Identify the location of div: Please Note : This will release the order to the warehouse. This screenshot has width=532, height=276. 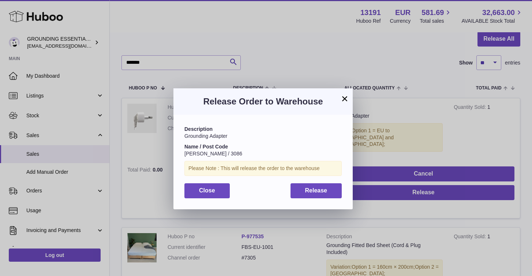
(263, 168).